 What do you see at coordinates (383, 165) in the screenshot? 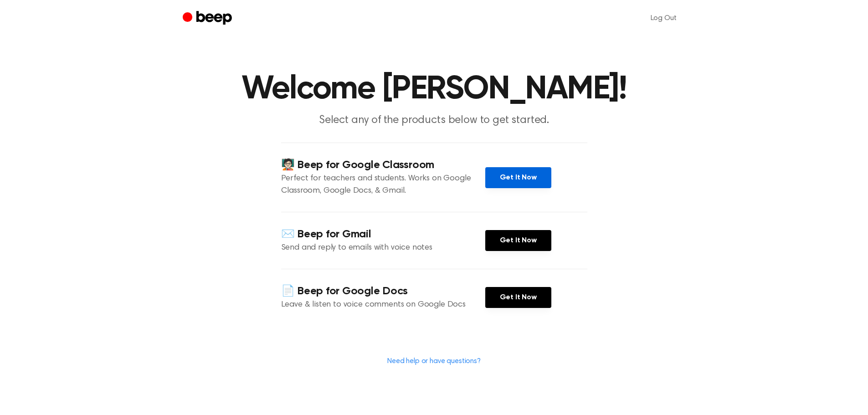
I see `h4: 🧑🏻‍🏫 Beep for Google Classroom` at bounding box center [383, 165].